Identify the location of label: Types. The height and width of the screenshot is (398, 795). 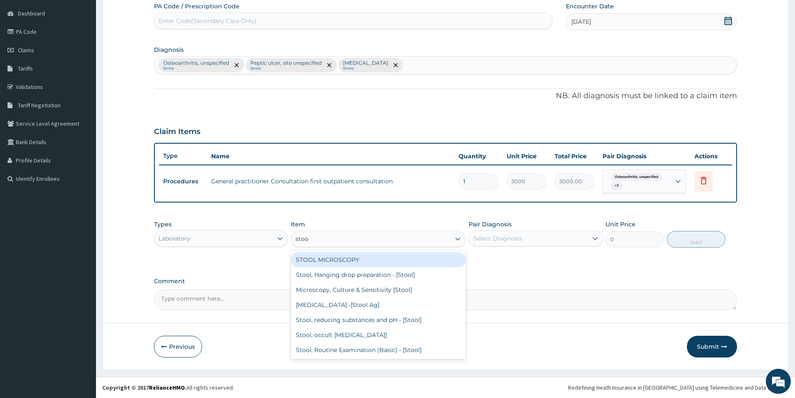
(163, 224).